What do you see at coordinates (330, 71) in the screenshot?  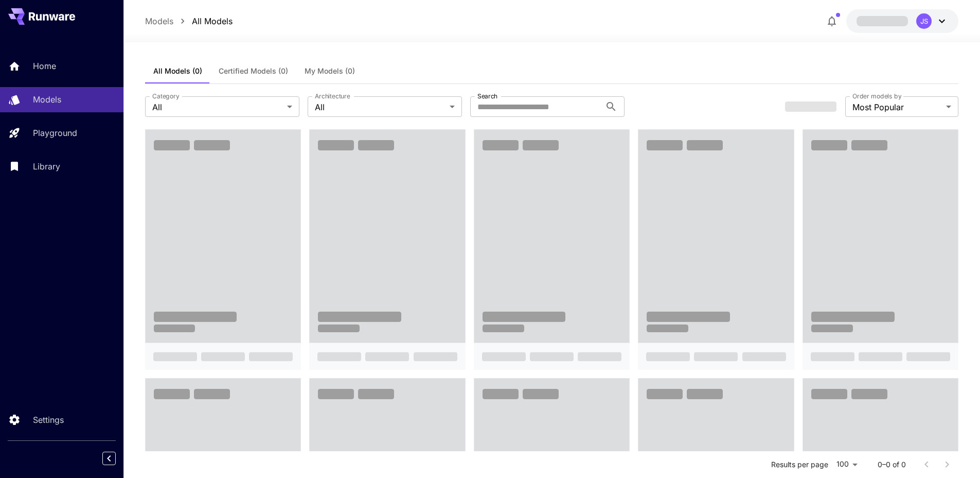 I see `span: My Models (0)` at bounding box center [330, 71].